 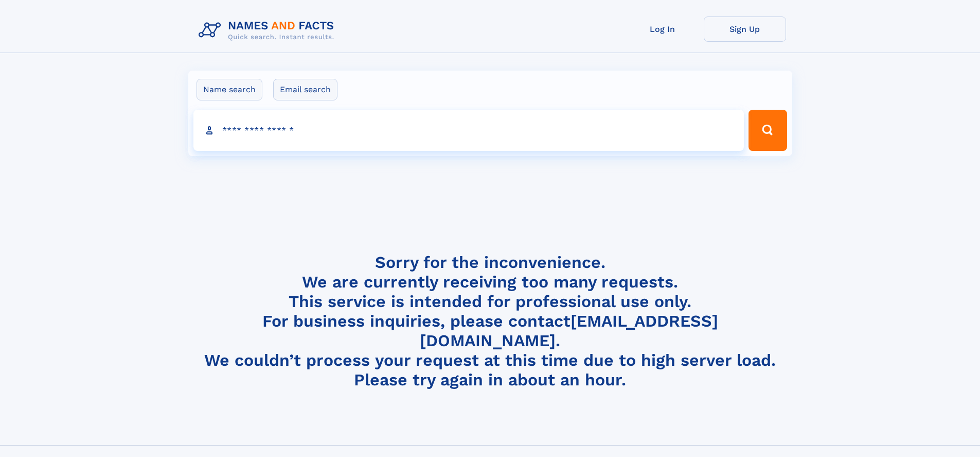 I want to click on input: search input, so click(x=469, y=130).